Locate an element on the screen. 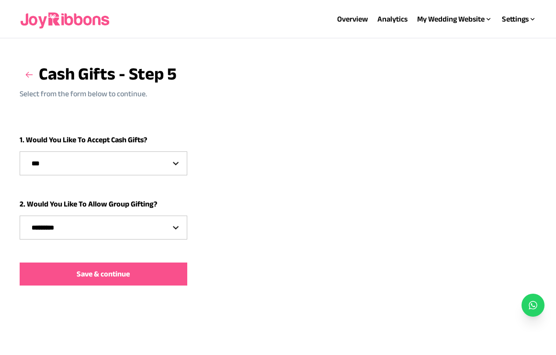 Image resolution: width=556 pixels, height=355 pixels. div: Settings is located at coordinates (520, 19).